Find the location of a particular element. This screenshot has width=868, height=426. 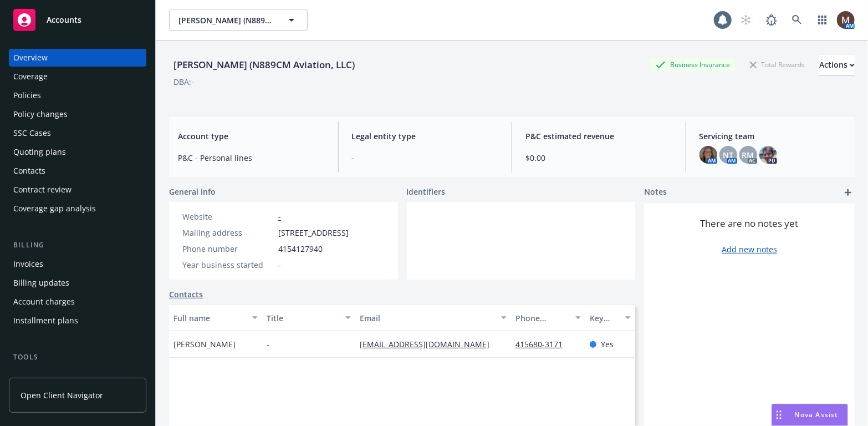

div: Tools is located at coordinates (77, 357).